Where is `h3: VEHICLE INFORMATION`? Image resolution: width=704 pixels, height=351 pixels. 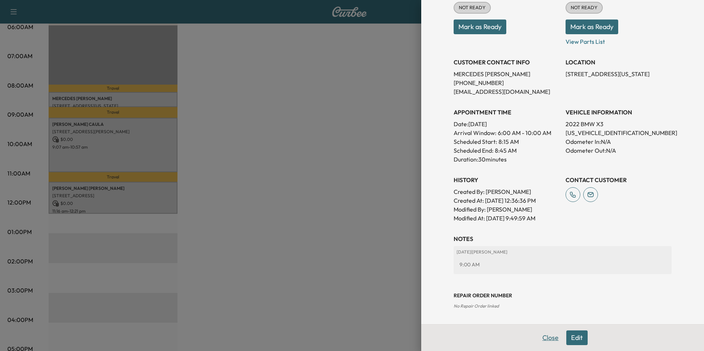
h3: VEHICLE INFORMATION is located at coordinates (619, 112).